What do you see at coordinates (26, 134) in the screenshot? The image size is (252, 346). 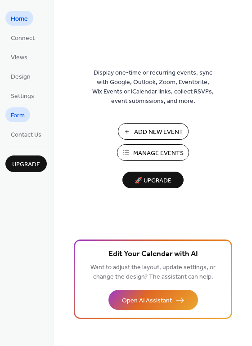 I see `a: Contact Us` at bounding box center [26, 134].